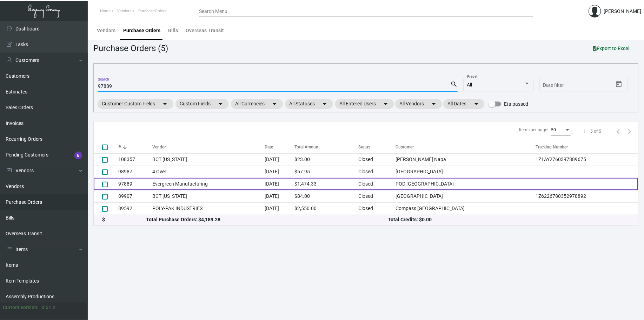 This screenshot has width=644, height=320. Describe the element at coordinates (611, 48) in the screenshot. I see `button: Export to Excel` at that location.